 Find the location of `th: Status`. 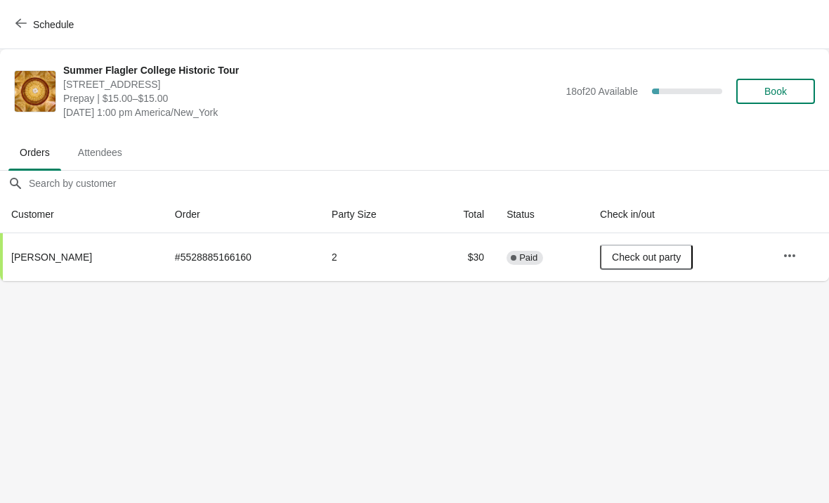

th: Status is located at coordinates (542, 214).